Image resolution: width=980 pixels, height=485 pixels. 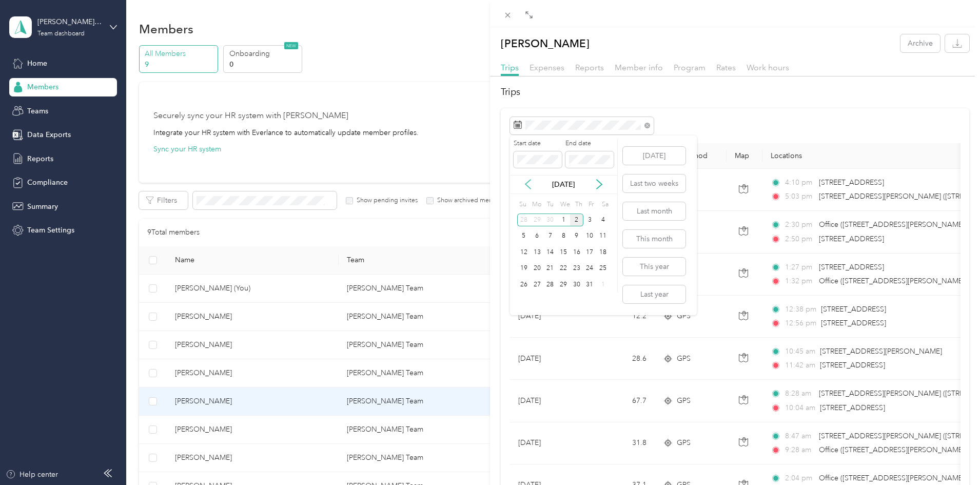 I want to click on div: 16, so click(x=577, y=252).